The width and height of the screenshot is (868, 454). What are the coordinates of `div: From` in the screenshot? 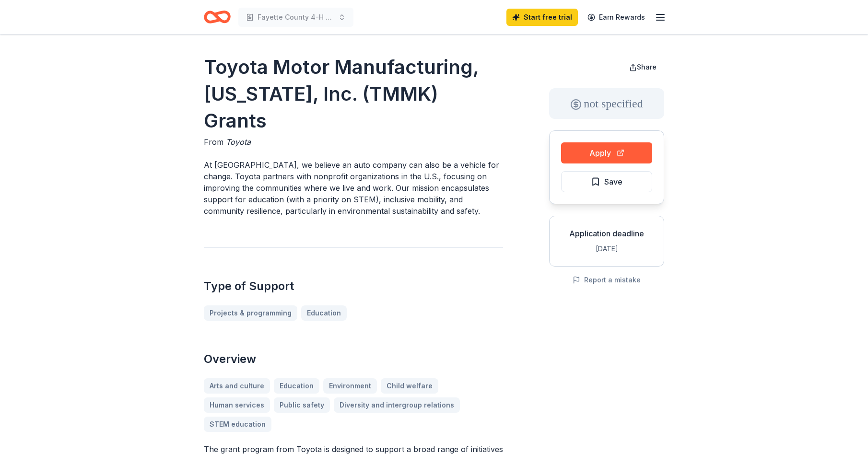 It's located at (353, 142).